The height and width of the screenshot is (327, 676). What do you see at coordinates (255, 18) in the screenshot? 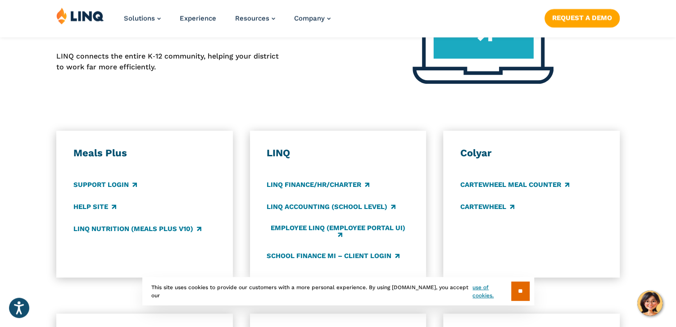
I see `a: Resources` at bounding box center [255, 18].